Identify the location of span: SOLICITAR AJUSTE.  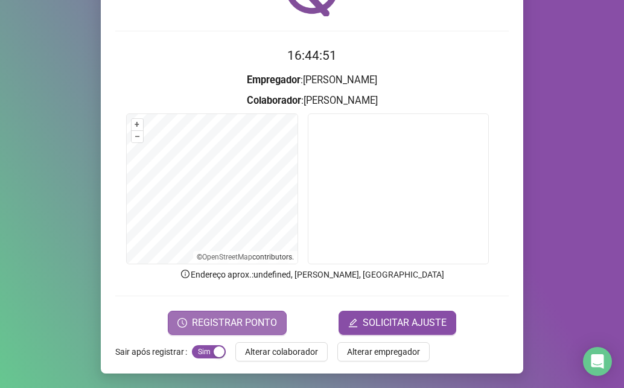
(404, 323).